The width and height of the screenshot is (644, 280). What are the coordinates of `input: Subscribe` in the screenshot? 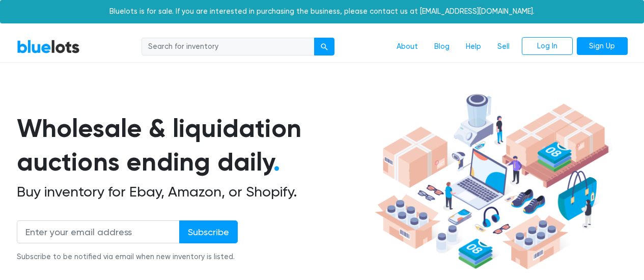 It's located at (208, 232).